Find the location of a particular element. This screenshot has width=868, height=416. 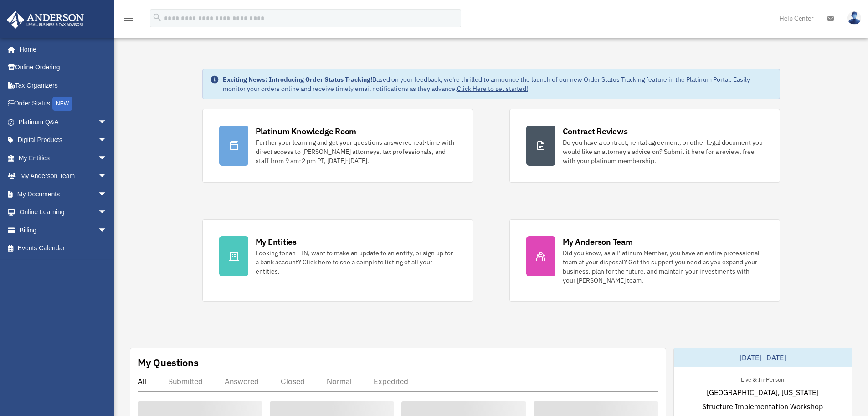

a: Home is located at coordinates (61, 49).